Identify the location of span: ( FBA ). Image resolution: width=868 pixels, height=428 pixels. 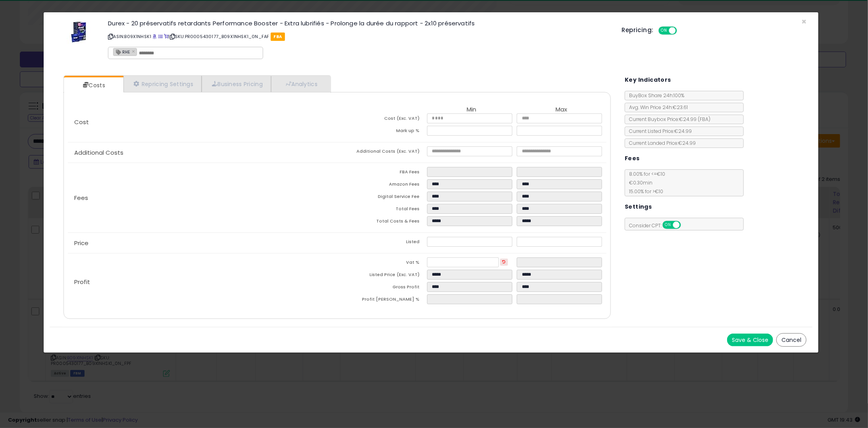
(704, 119).